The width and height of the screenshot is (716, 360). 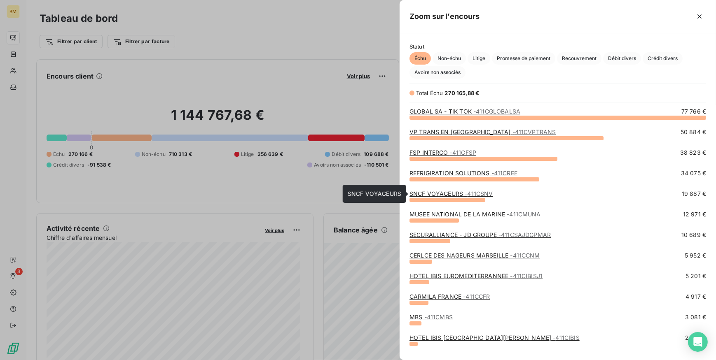 What do you see at coordinates (444, 16) in the screenshot?
I see `h5: Zoom sur l’encours` at bounding box center [444, 16].